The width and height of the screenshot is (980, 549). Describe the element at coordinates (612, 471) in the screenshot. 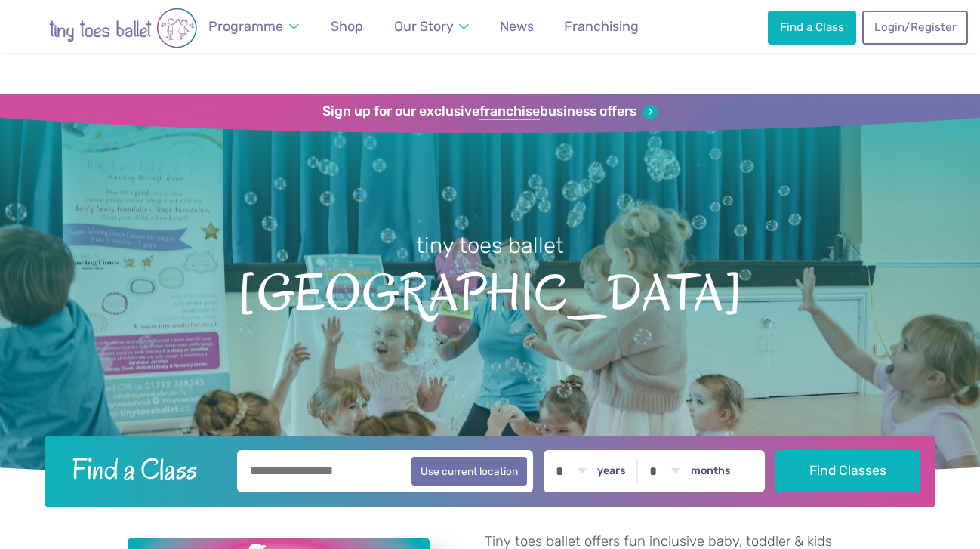

I see `label: years` at that location.